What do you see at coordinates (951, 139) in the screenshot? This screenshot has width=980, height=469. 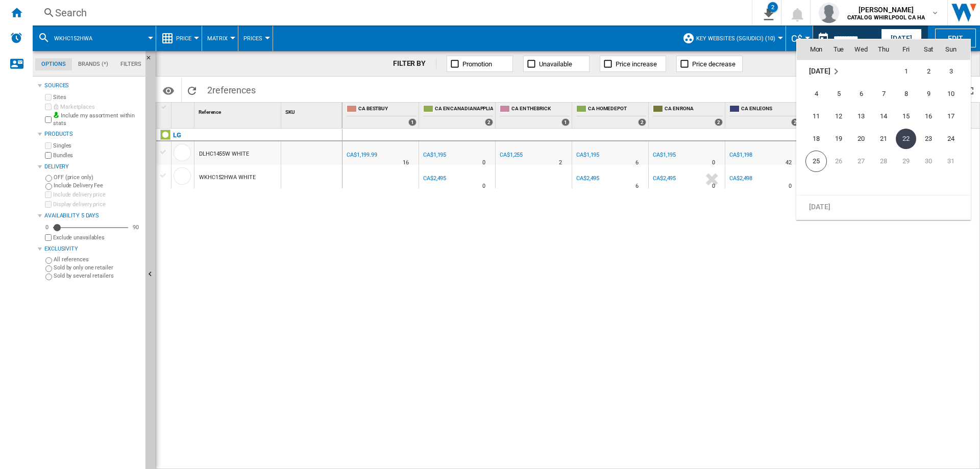 I see `span: 24` at bounding box center [951, 139].